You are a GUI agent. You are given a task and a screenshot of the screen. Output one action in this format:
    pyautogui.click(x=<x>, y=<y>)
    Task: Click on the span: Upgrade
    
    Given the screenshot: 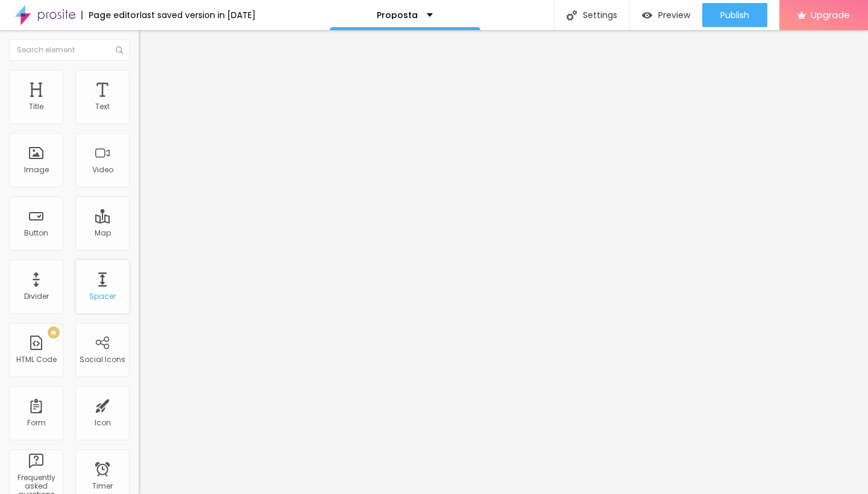 What is the action you would take?
    pyautogui.click(x=830, y=15)
    